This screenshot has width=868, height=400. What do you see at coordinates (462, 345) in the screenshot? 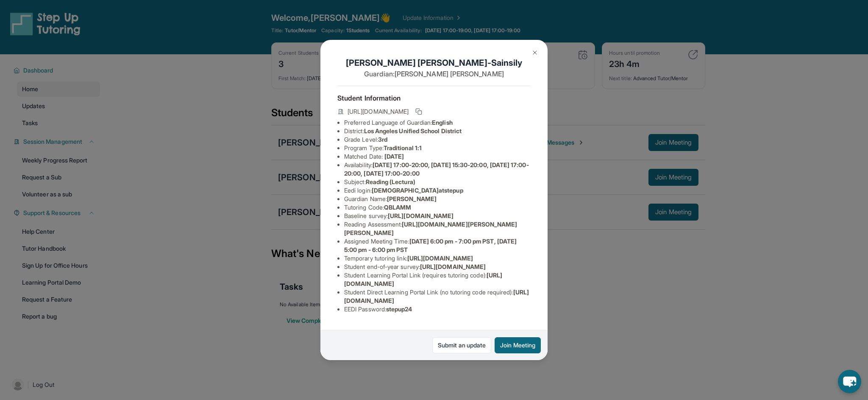
I see `a: Submit an update` at bounding box center [462, 345].